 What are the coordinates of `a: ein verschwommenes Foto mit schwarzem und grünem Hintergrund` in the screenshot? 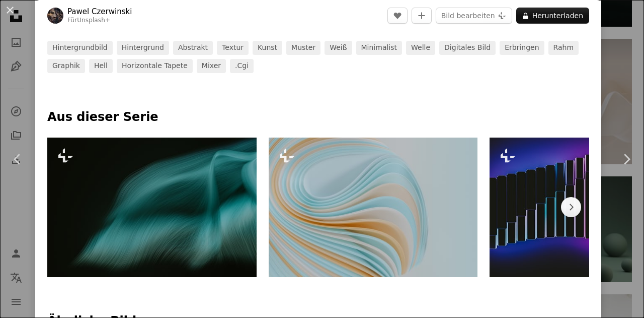 It's located at (152, 207).